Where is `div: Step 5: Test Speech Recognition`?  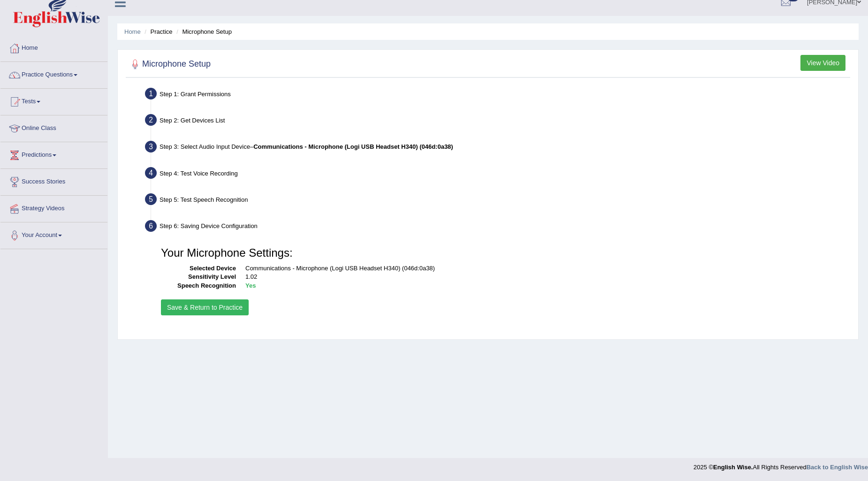 div: Step 5: Test Speech Recognition is located at coordinates (497, 201).